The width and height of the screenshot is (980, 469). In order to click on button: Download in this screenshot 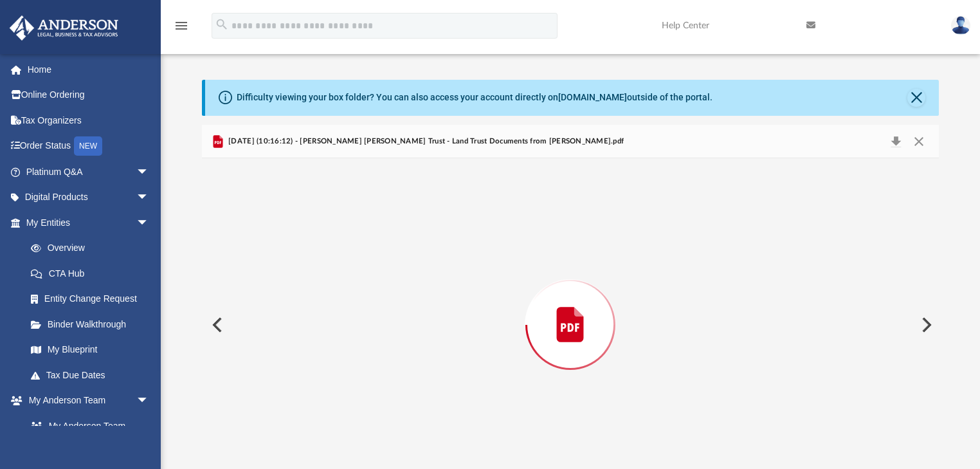, I will do `click(895, 141)`.